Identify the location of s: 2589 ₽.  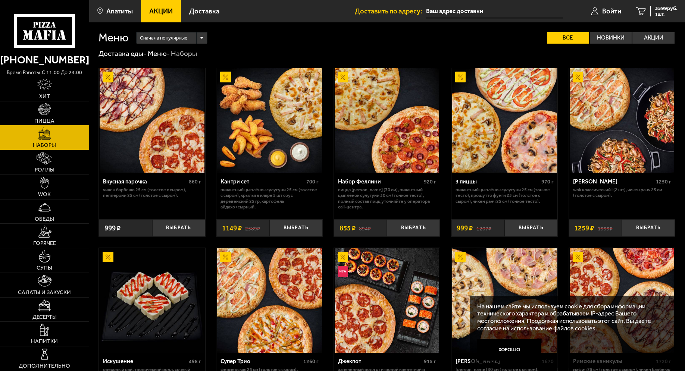
(253, 228).